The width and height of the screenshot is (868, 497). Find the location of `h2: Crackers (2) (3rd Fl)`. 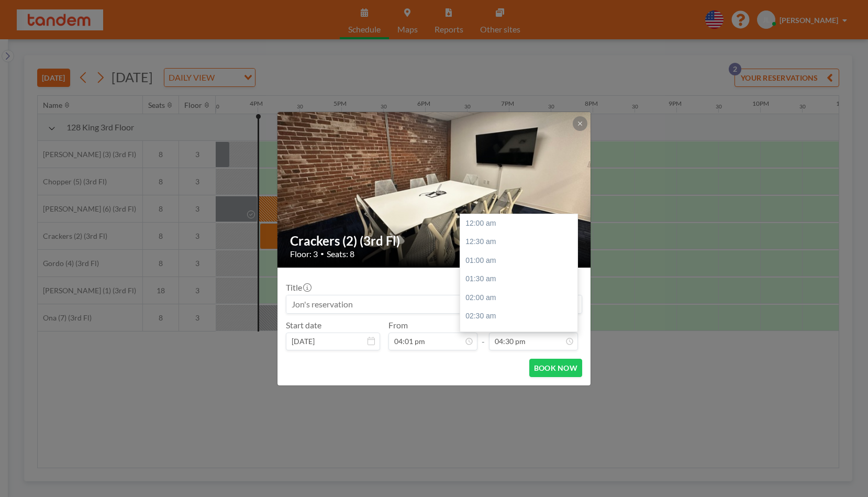

h2: Crackers (2) (3rd Fl) is located at coordinates (434, 241).